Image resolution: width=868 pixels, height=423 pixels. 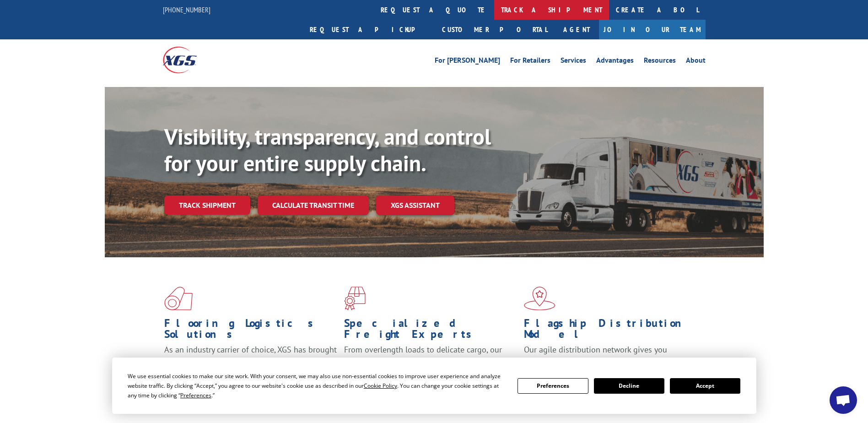 What do you see at coordinates (495, 29) in the screenshot?
I see `a: Customer Portal` at bounding box center [495, 29].